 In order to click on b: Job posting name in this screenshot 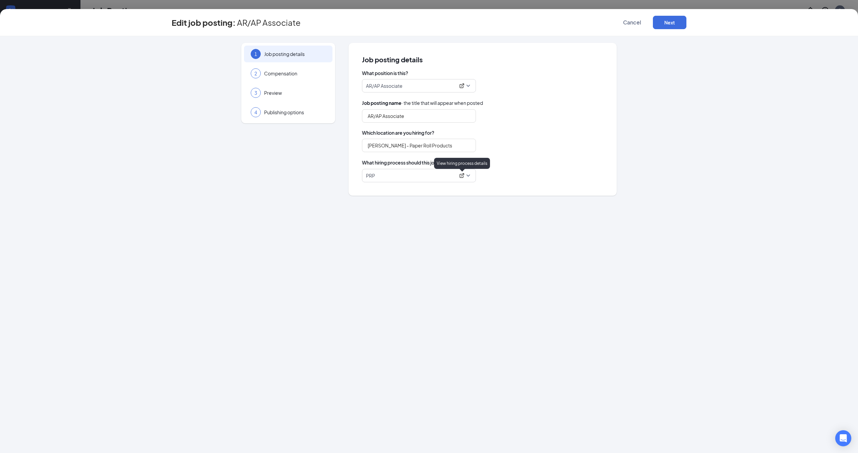, I will do `click(382, 103)`.